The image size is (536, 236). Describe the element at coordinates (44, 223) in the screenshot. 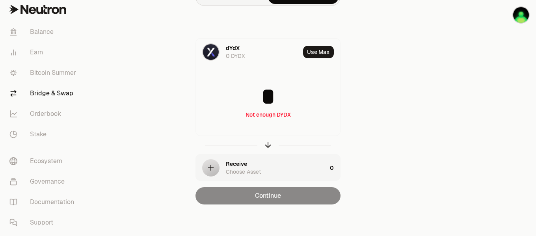

I see `a: Support` at that location.